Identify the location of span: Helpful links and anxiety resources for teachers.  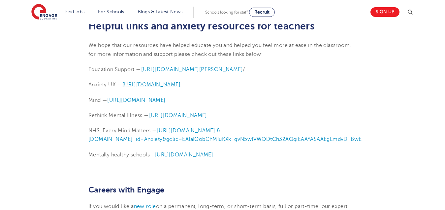
(202, 26).